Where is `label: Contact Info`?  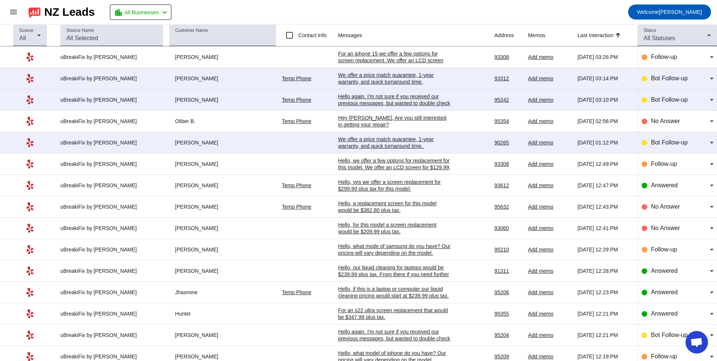 label: Contact Info is located at coordinates (312, 35).